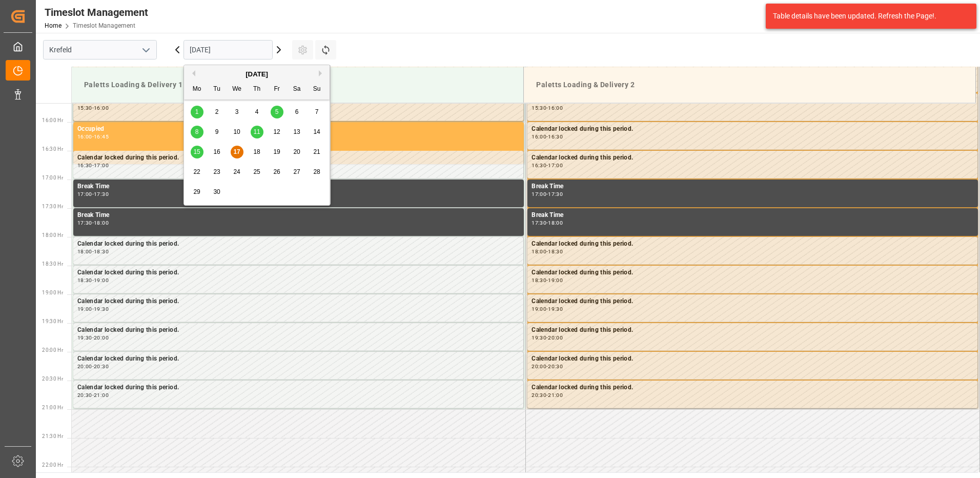 The width and height of the screenshot is (980, 478). What do you see at coordinates (297, 111) in the screenshot?
I see `span: 6` at bounding box center [297, 111].